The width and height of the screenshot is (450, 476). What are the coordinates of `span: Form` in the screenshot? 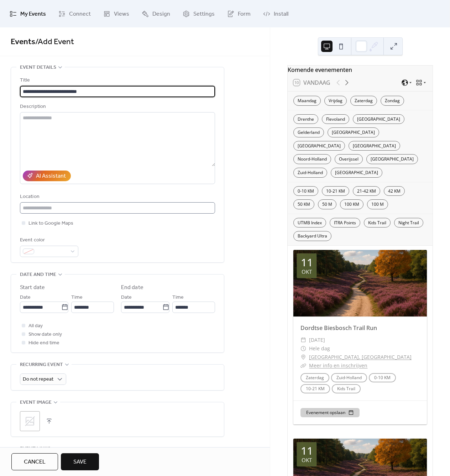 It's located at (244, 14).